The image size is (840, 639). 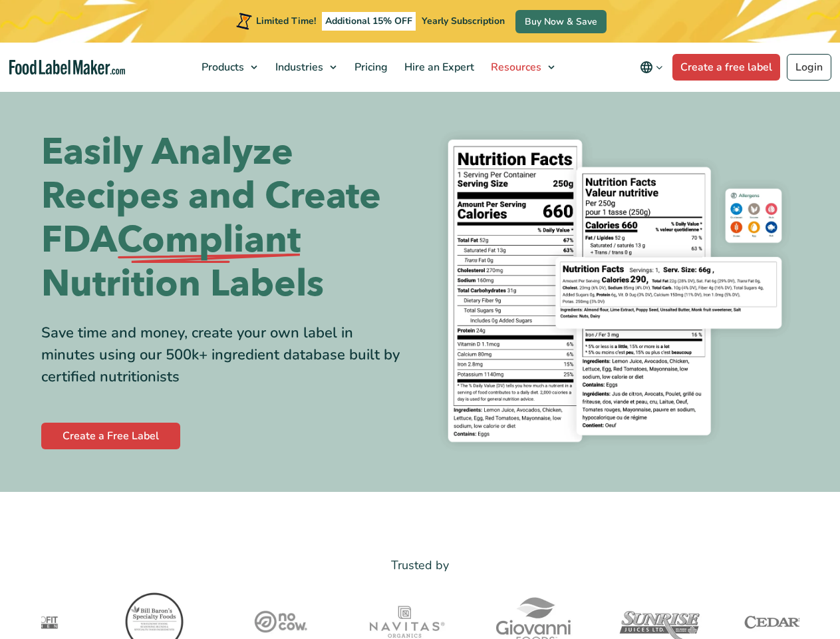 What do you see at coordinates (514, 67) in the screenshot?
I see `span: Resources` at bounding box center [514, 67].